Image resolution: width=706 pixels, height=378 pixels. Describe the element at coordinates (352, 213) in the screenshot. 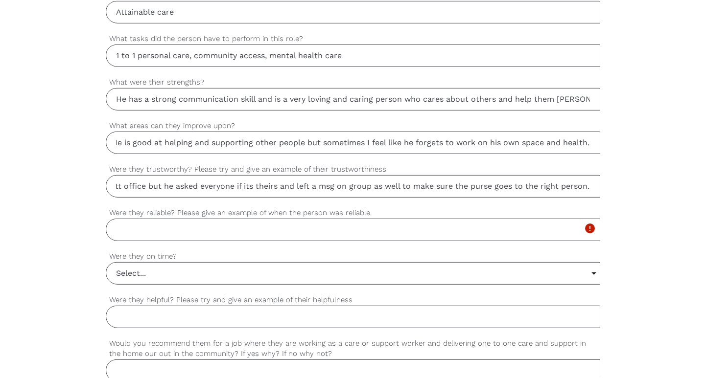

I see `label: Were they reliable? Please give an example of when the person was reliable.` at that location.